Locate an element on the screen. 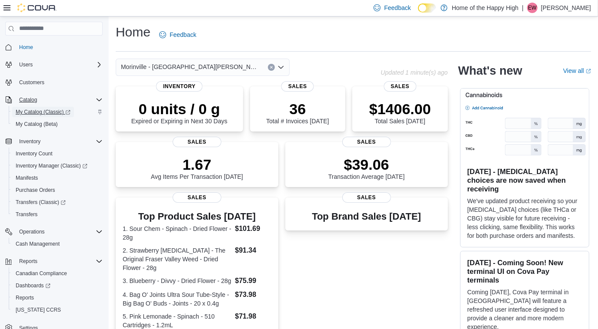 Image resolution: width=598 pixels, height=329 pixels. span: Cash Management is located at coordinates (37, 244).